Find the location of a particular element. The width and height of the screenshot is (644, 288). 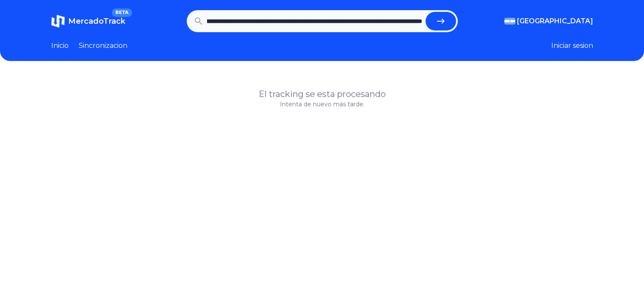

h1: El tracking se esta procesando is located at coordinates (322, 94).